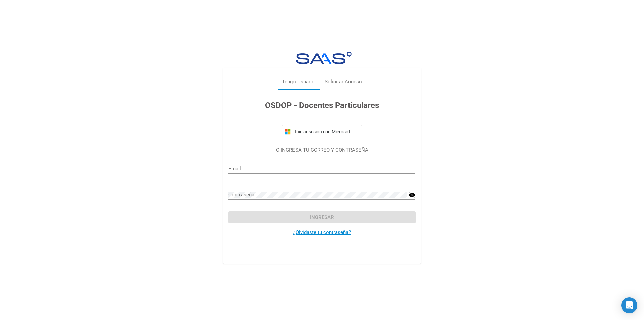 The height and width of the screenshot is (320, 644). I want to click on h3: OSDOP - Docentes Particulares, so click(322, 106).